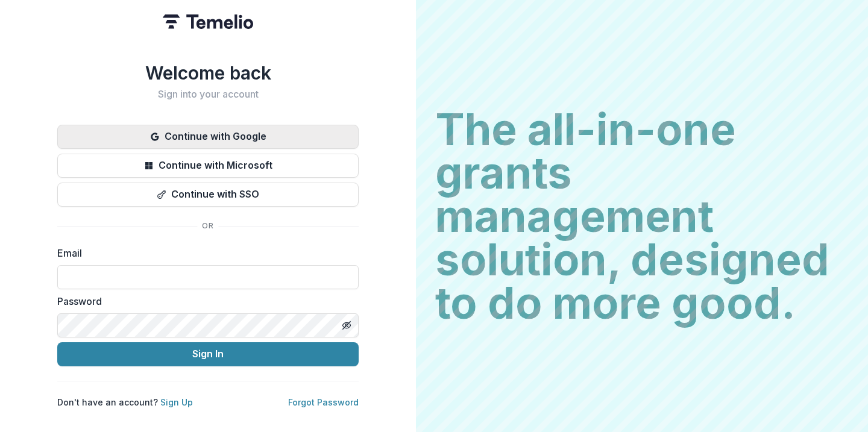  I want to click on h2: Sign into your account, so click(208, 94).